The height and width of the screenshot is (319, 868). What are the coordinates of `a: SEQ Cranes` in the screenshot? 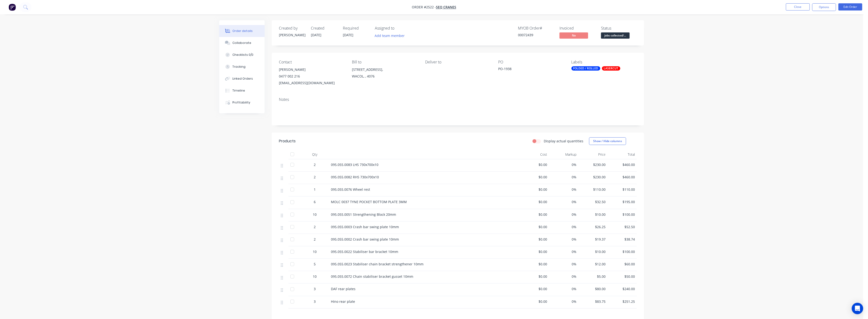 It's located at (446, 7).